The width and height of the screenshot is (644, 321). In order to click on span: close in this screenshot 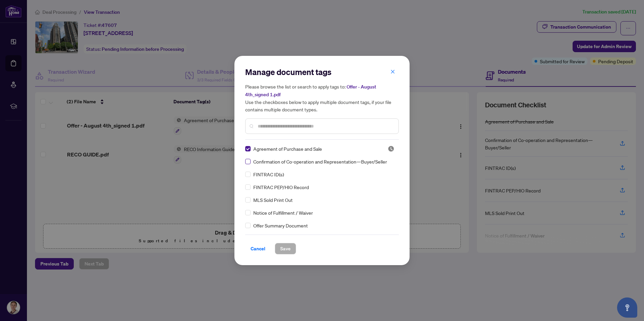, I will do `click(393, 72)`.